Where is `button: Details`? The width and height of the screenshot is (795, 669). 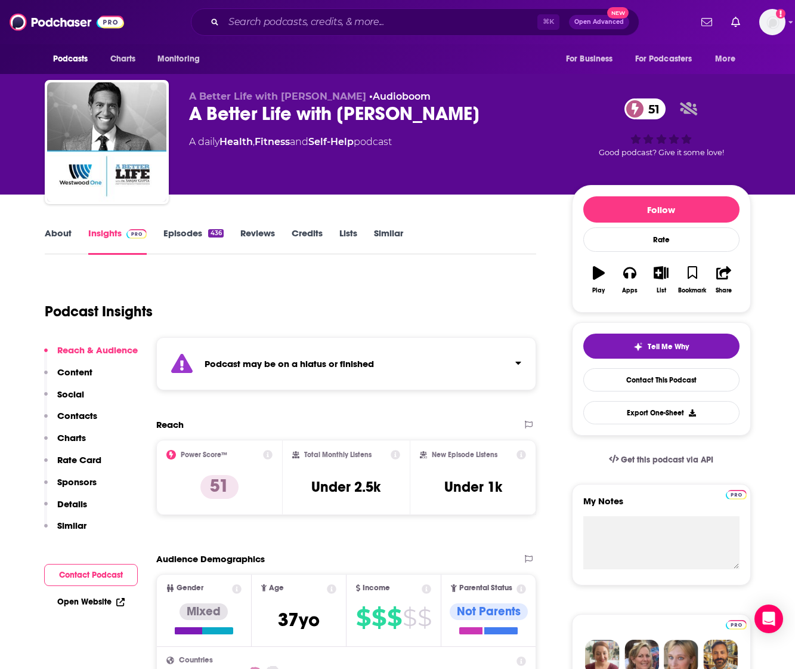 button: Details is located at coordinates (66, 509).